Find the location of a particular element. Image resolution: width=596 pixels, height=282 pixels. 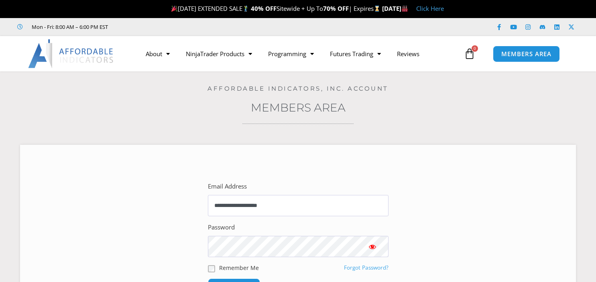

span: Mon - Fri: 8:00 AM – 6:00 PM EST is located at coordinates (69, 27).